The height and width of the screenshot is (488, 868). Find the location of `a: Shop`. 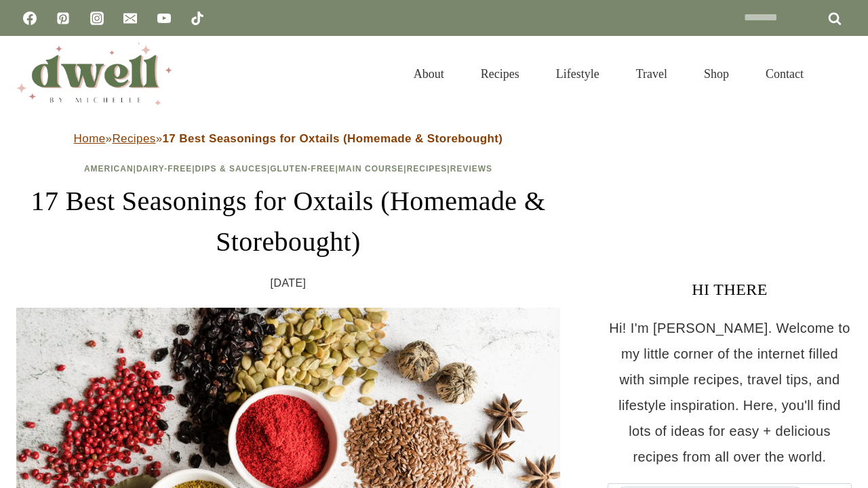

a: Shop is located at coordinates (716, 74).